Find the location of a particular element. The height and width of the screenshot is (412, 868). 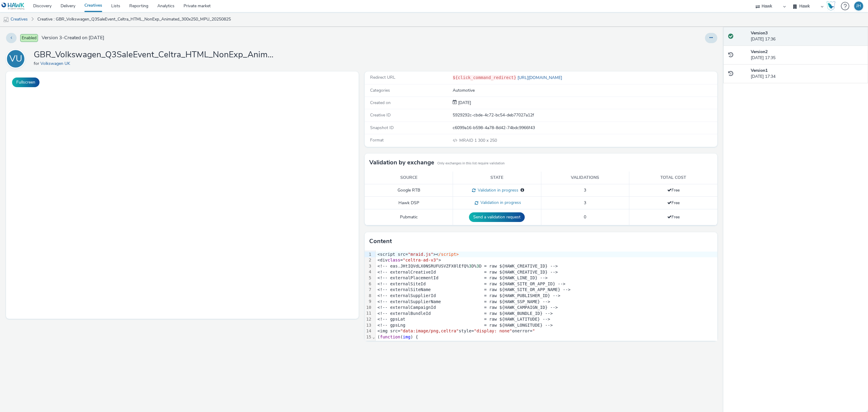

div: 13 is located at coordinates (368, 325).